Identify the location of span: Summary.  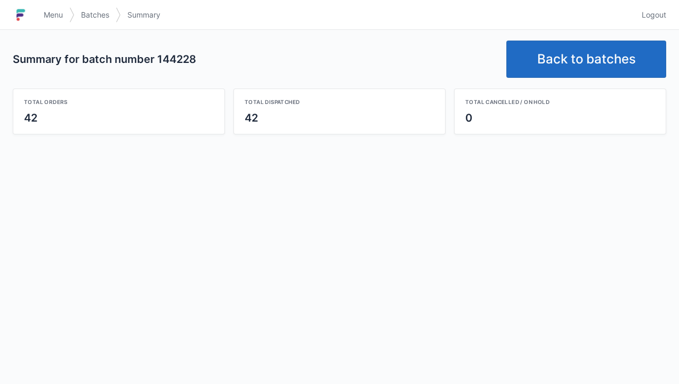
(144, 15).